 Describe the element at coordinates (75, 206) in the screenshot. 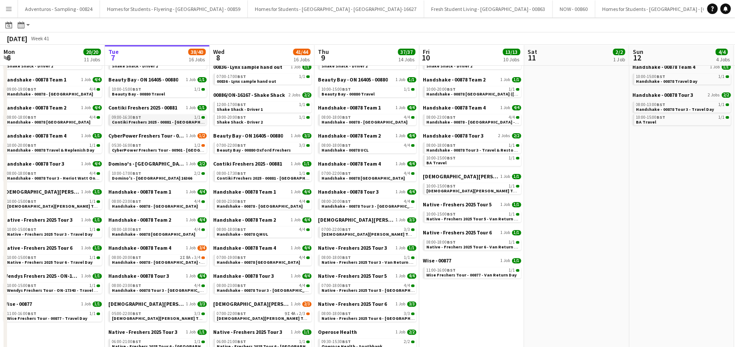

I see `span: Lady Garden Tour 1 - 00848 - Travel Day` at that location.